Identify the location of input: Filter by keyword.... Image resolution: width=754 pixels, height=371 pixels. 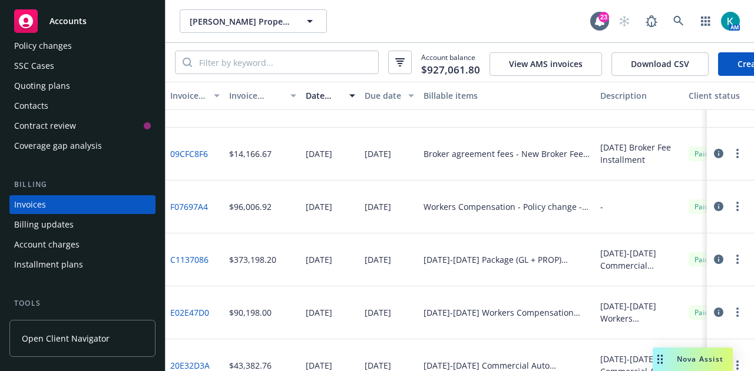
(285, 62).